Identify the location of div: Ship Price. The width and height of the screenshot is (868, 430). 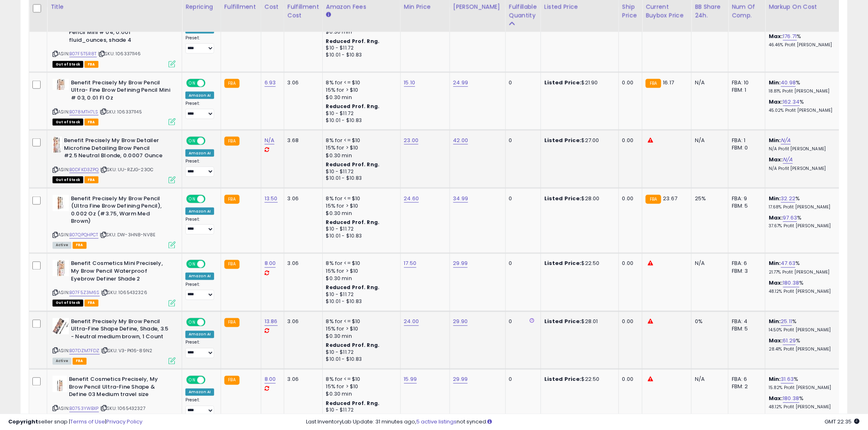
(630, 11).